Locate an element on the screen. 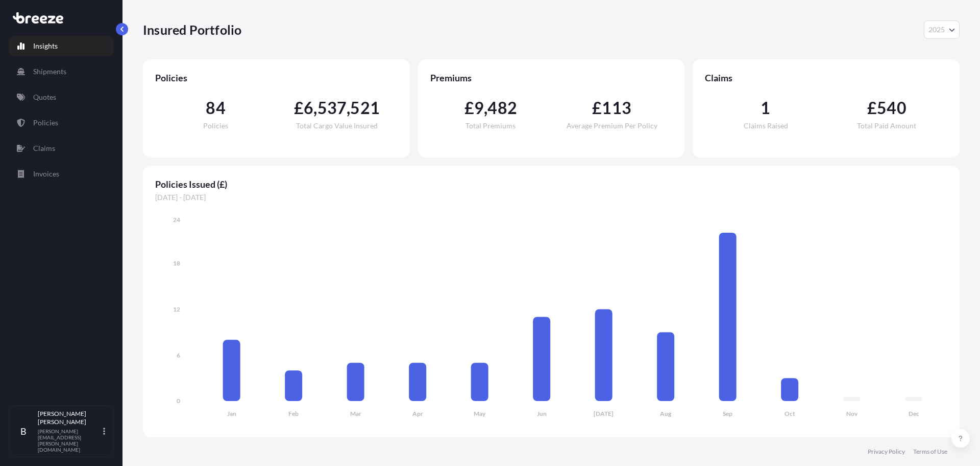 This screenshot has width=980, height=466. a: Shipments is located at coordinates (62, 72).